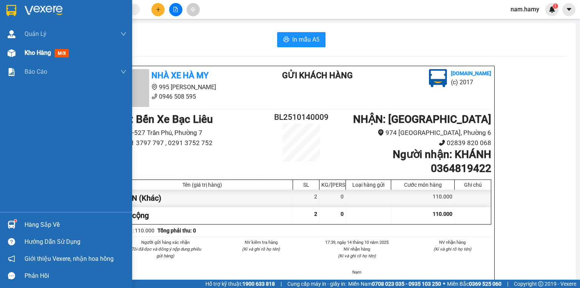 This screenshot has width=580, height=288. I want to click on li: (c) 2017, so click(471, 82).